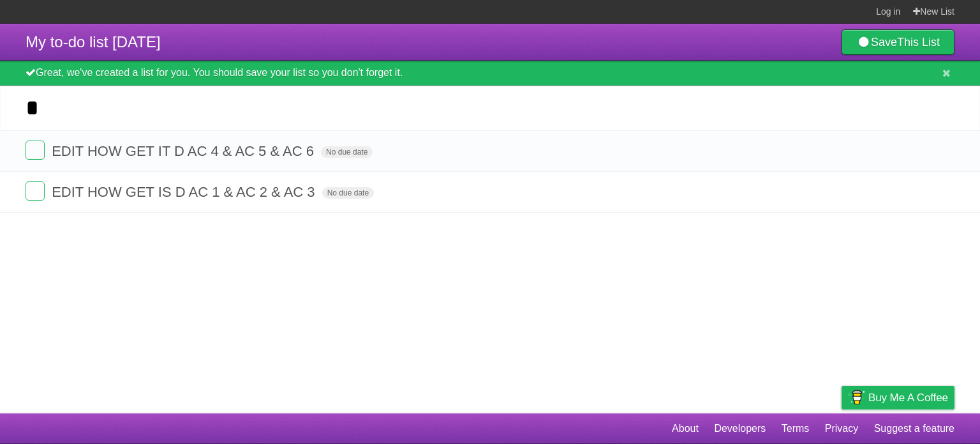  I want to click on a: About, so click(685, 429).